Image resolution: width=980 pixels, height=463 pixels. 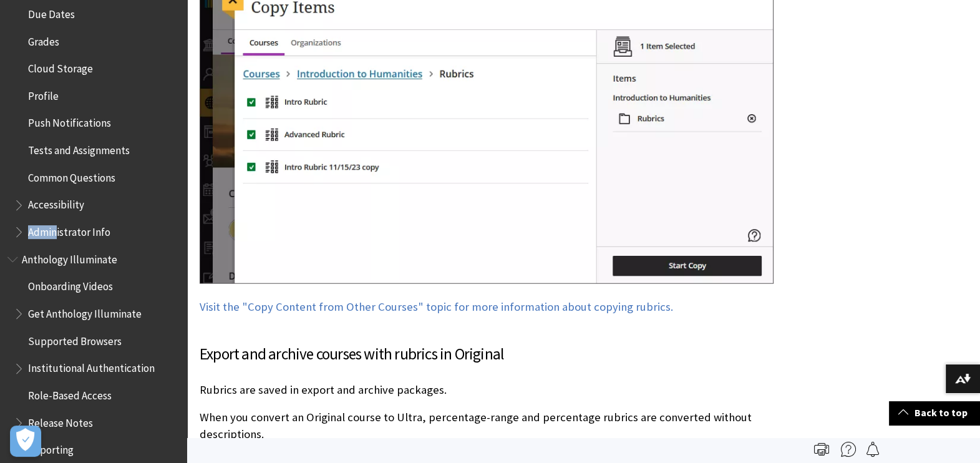 I want to click on span: Reporting, so click(x=50, y=448).